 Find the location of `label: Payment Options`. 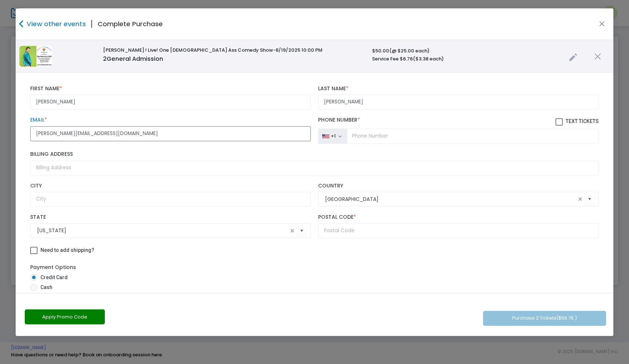

label: Payment Options is located at coordinates (53, 267).